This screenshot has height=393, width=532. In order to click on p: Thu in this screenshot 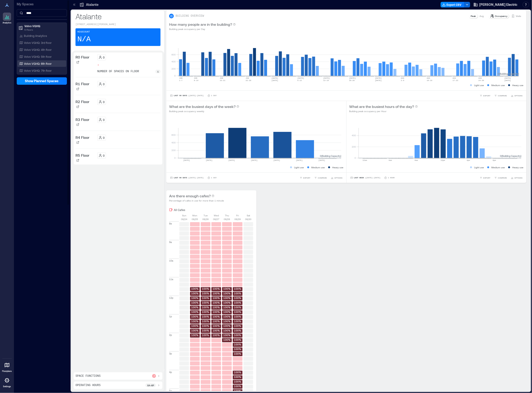, I will do `click(227, 215)`.